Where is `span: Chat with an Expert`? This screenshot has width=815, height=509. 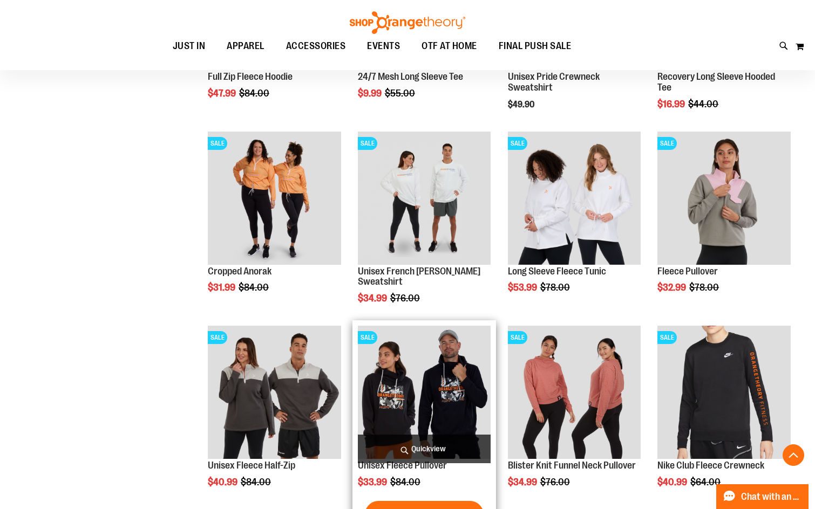 span: Chat with an Expert is located at coordinates (771, 497).